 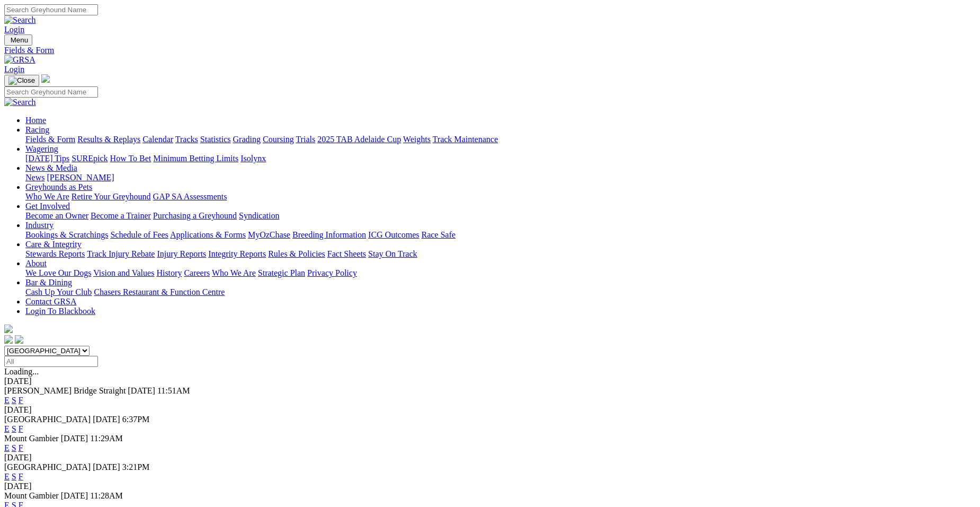 I want to click on span: 11:28AM, so click(x=107, y=495).